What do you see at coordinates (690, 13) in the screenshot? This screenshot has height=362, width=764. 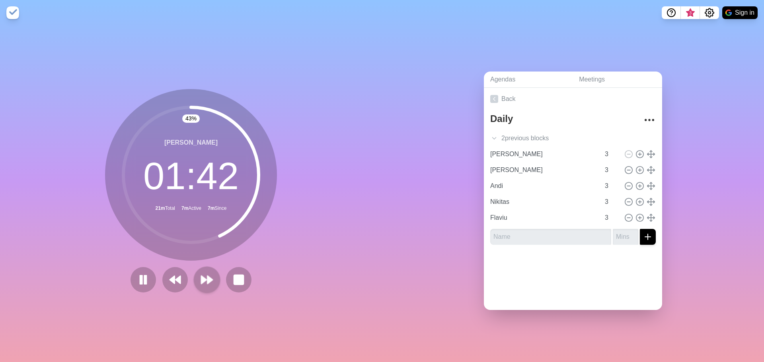 I see `span: 3` at bounding box center [690, 13].